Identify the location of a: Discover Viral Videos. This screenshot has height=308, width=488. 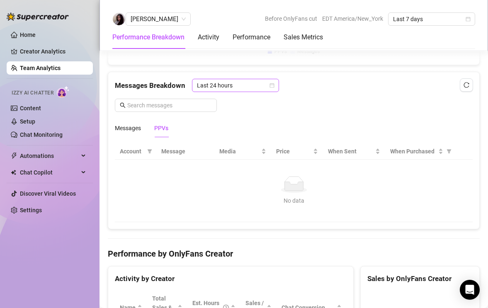
(48, 194).